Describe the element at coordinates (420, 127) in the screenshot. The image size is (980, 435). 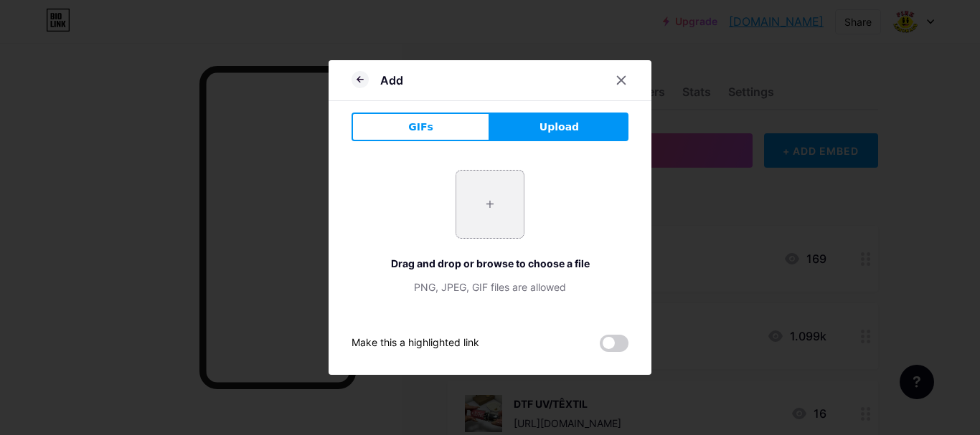
I see `span: GIFs` at that location.